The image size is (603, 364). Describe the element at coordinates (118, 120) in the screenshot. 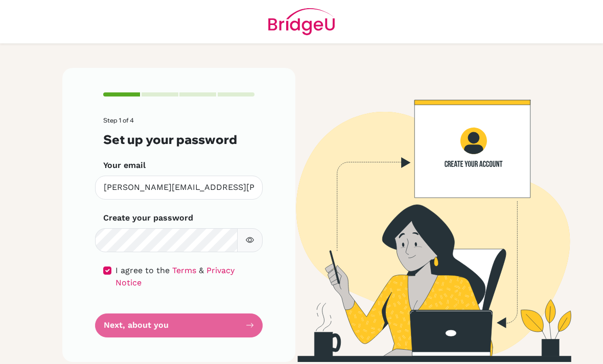

I see `span: Step 1 of 4` at that location.